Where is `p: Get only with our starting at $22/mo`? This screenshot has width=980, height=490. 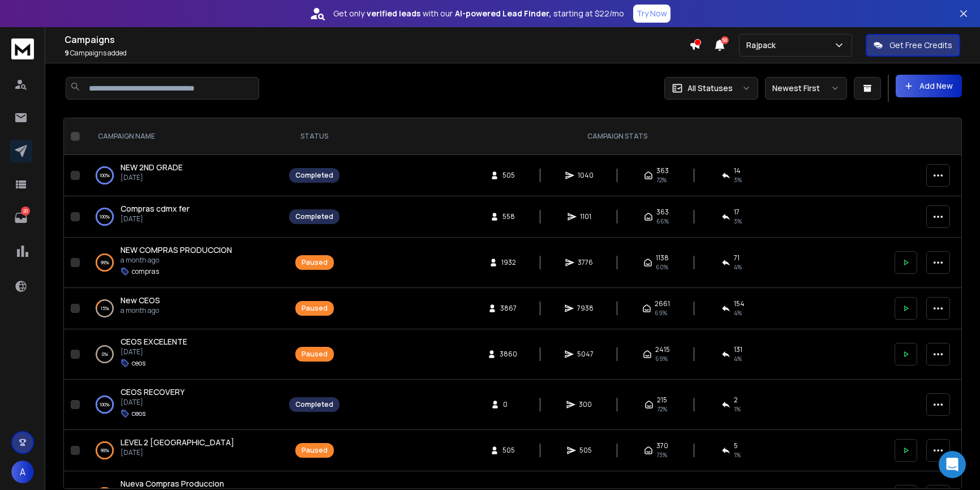
p: Get only with our starting at $22/mo is located at coordinates (479, 14).